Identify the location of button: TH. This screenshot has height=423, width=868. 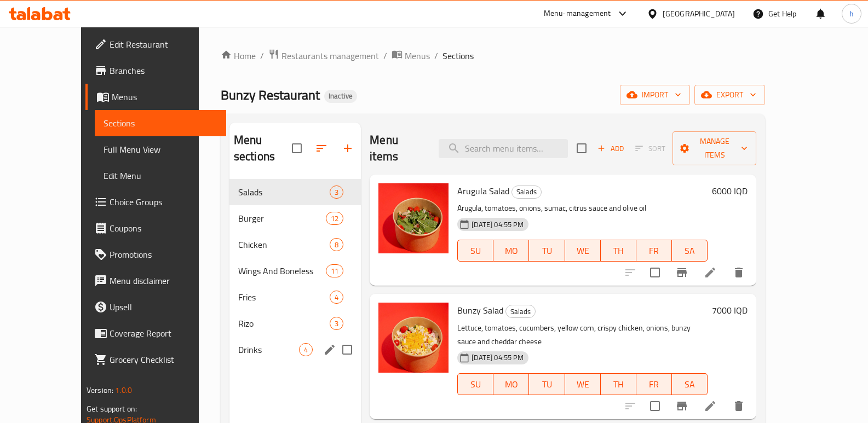
(618, 251).